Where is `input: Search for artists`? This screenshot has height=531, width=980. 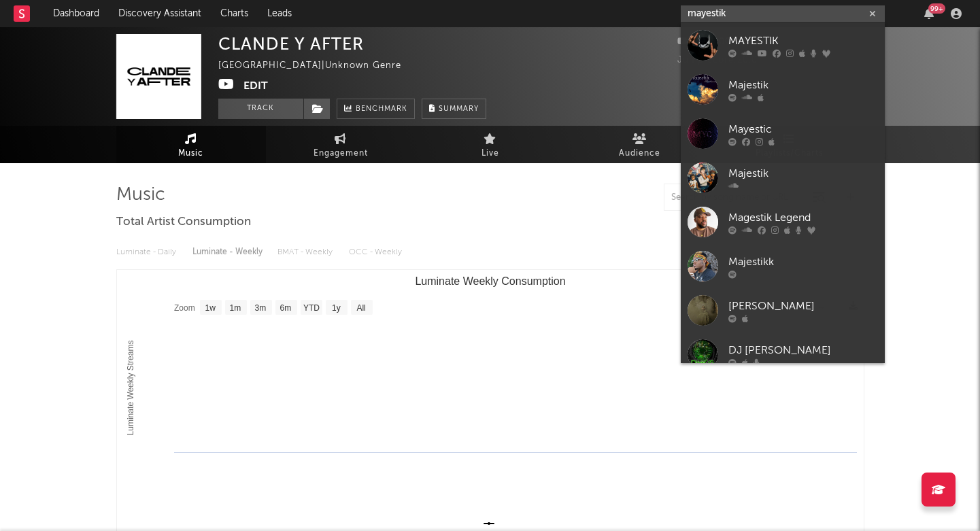 input: Search for artists is located at coordinates (783, 13).